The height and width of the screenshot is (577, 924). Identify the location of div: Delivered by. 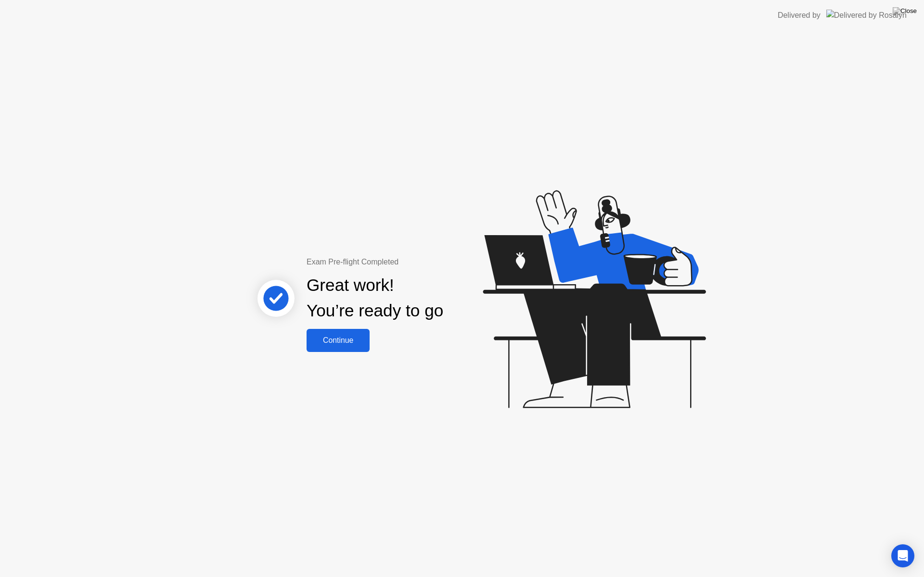
(799, 15).